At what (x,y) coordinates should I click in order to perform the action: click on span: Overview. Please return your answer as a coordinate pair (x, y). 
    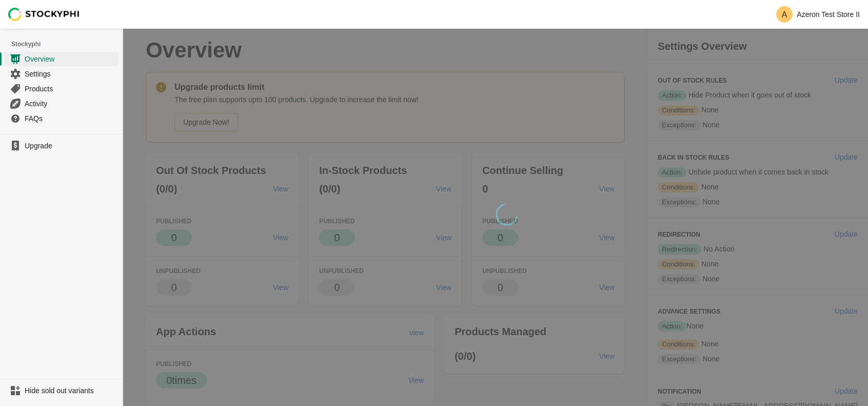
    Looking at the image, I should click on (70, 59).